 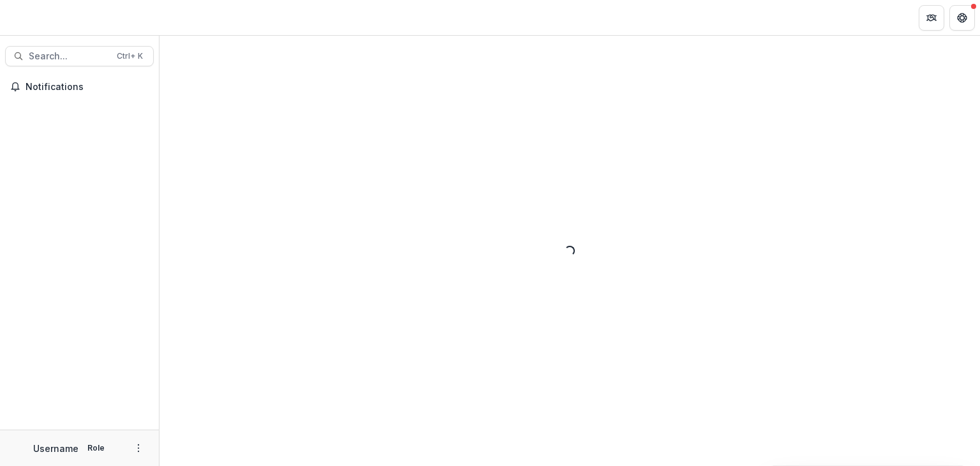 I want to click on button: Get Help, so click(x=962, y=18).